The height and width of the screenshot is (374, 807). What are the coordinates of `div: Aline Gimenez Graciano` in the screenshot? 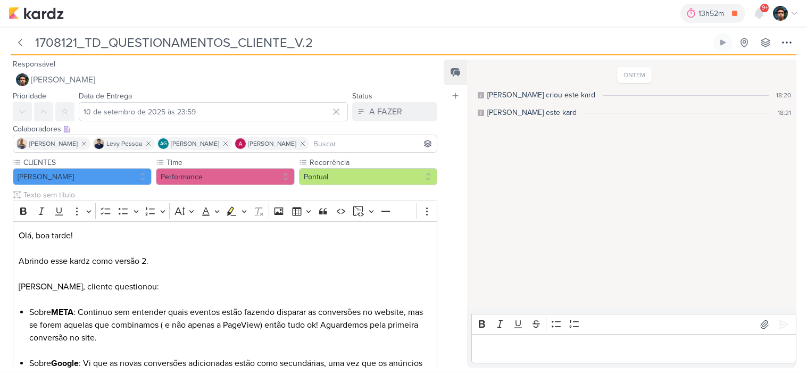 It's located at (163, 144).